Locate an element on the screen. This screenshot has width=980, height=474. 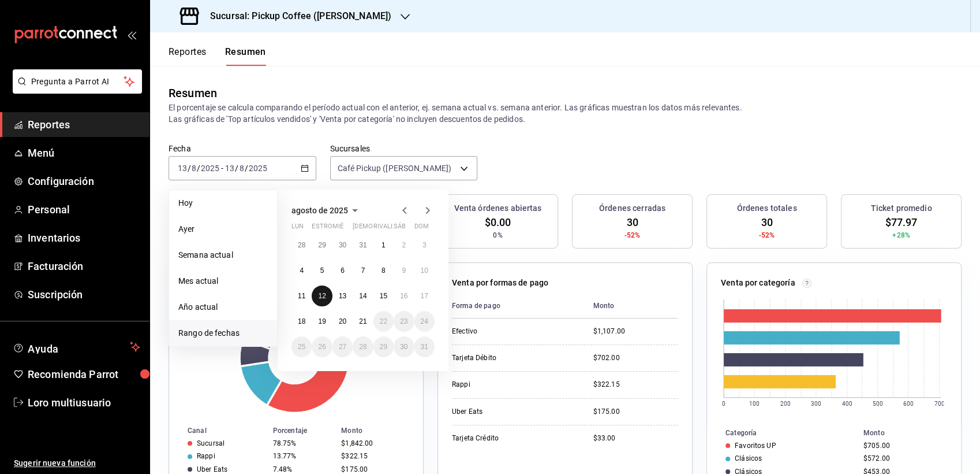
text: 300 is located at coordinates (816, 403).